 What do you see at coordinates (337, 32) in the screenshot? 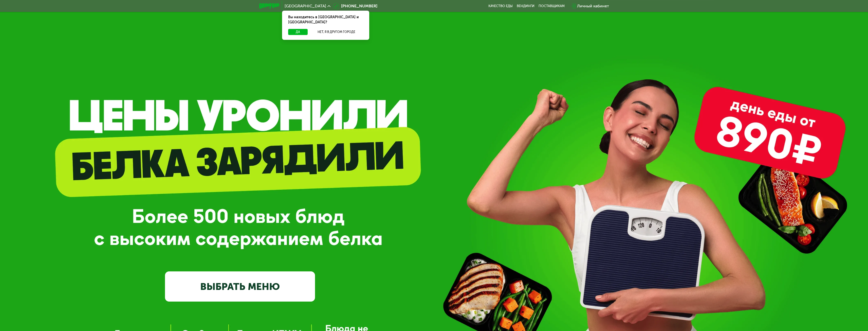
I see `button: Нет, я в другом городе` at bounding box center [337, 32].